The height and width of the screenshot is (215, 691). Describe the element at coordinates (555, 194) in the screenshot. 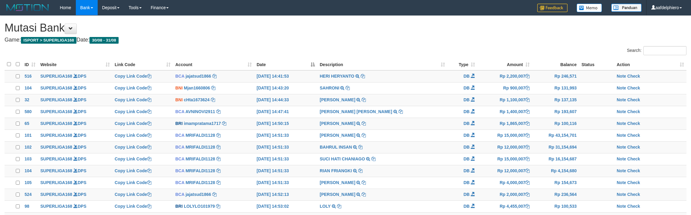

I see `td: Rp 236,564` at that location.